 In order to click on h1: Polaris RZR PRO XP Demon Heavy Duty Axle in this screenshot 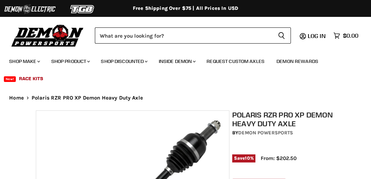, I will do `click(285, 119)`.